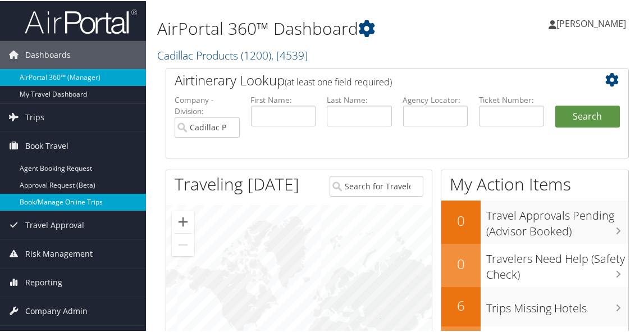 This screenshot has height=332, width=644. Describe the element at coordinates (283, 99) in the screenshot. I see `label: First Name:` at that location.